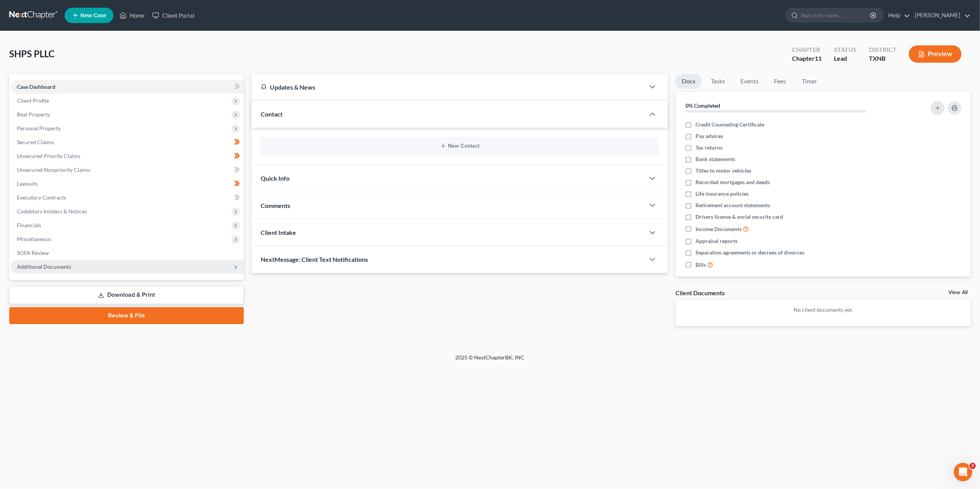 This screenshot has height=489, width=980. Describe the element at coordinates (39, 128) in the screenshot. I see `span: Personal Property` at that location.